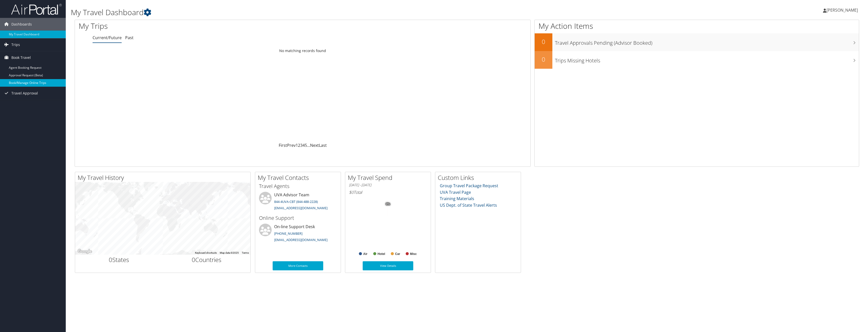  What do you see at coordinates (351, 193) in the screenshot?
I see `span: $0` at bounding box center [351, 193].